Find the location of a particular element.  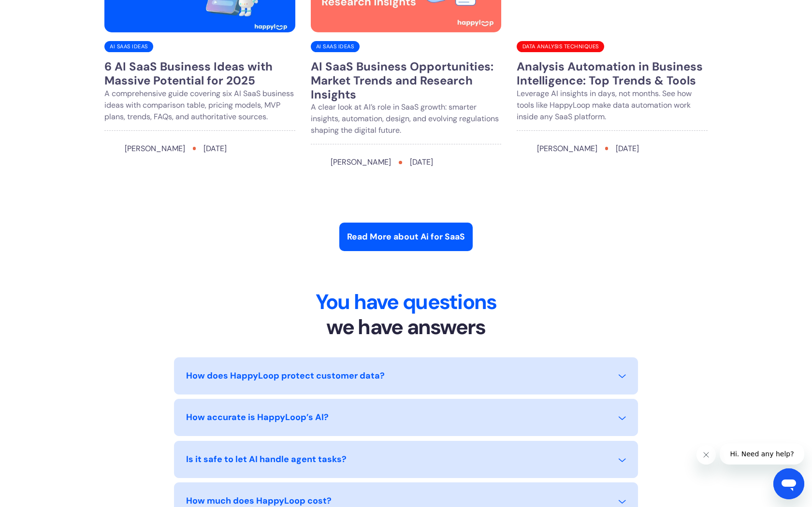

p: Leverage AI insights in days, not months. See how tools like HappyLoop make data automation work ... is located at coordinates (612, 106).